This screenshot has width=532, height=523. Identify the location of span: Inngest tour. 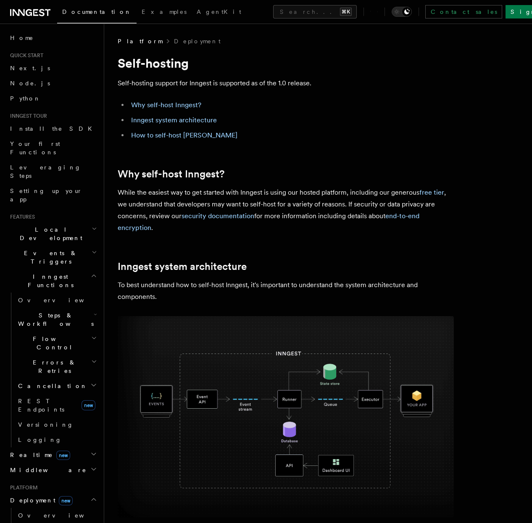
(27, 116).